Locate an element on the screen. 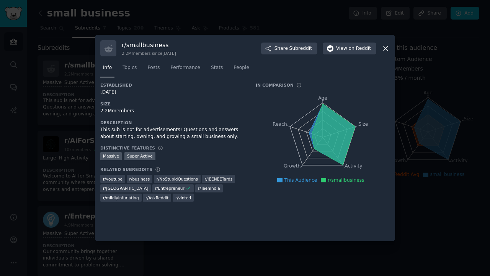  h3: Distinctive Features is located at coordinates (127, 148).